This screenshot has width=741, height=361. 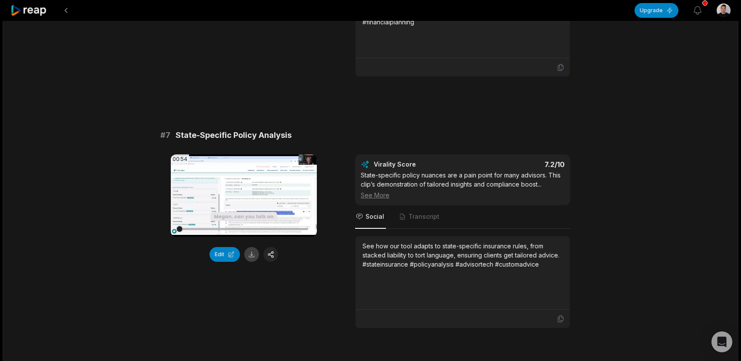 I want to click on div: 7.2 /10, so click(x=518, y=164).